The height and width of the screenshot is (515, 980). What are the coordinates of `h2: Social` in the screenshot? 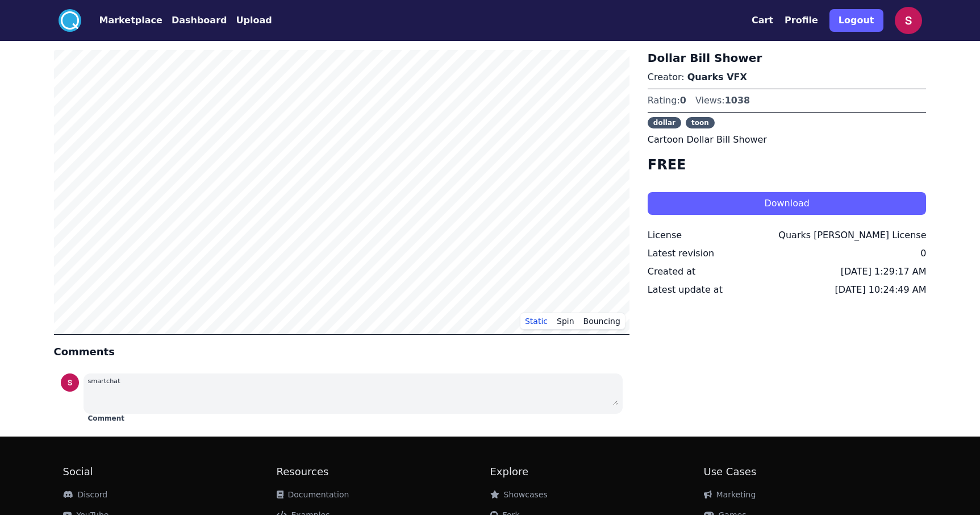 It's located at (170, 472).